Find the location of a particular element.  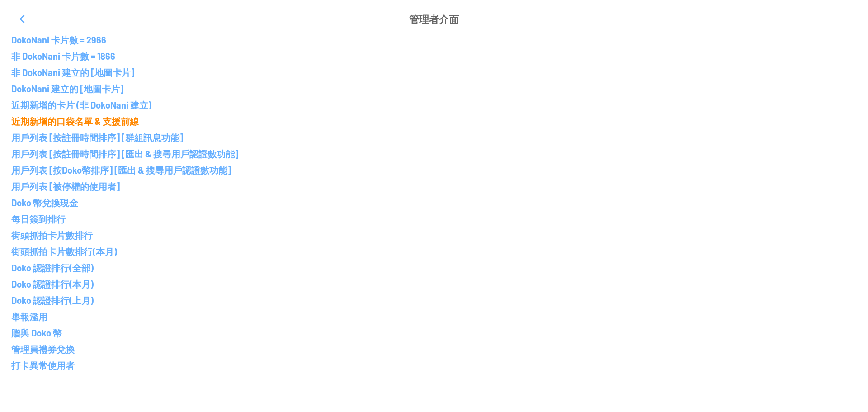

p: 用戶列表 [被停權的使用者] is located at coordinates (434, 186).